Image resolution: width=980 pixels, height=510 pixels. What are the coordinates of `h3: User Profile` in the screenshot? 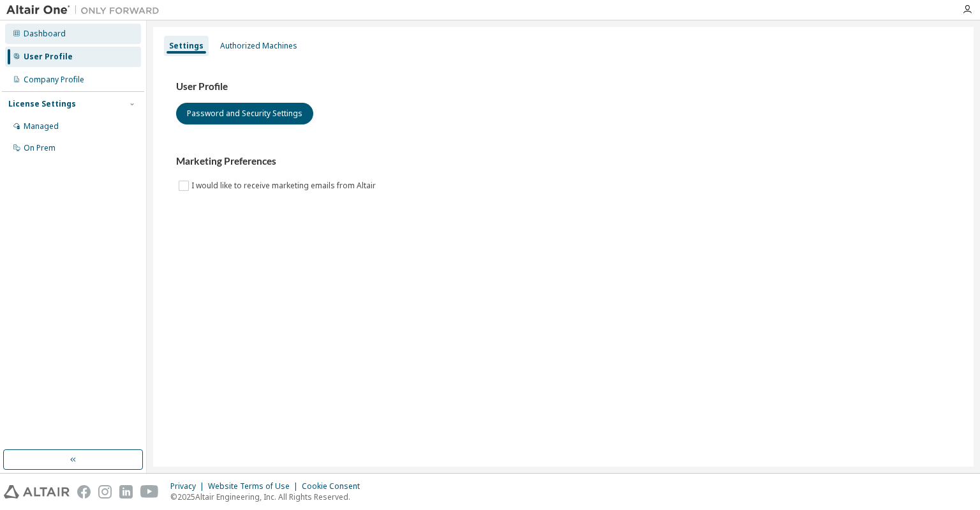 It's located at (563, 87).